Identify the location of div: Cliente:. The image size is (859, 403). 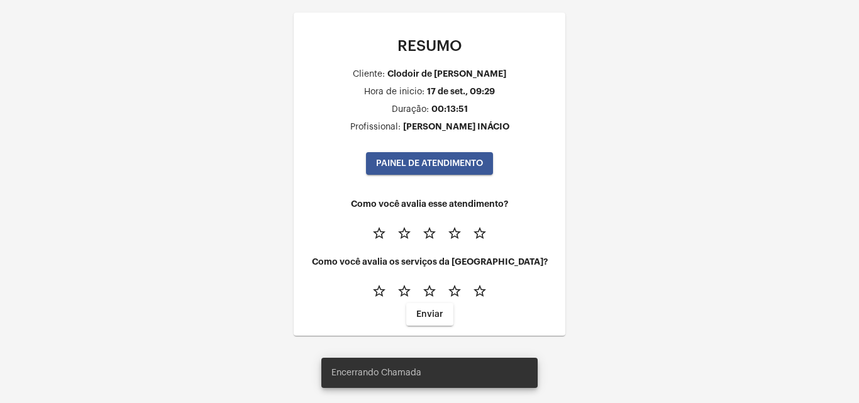
(368, 74).